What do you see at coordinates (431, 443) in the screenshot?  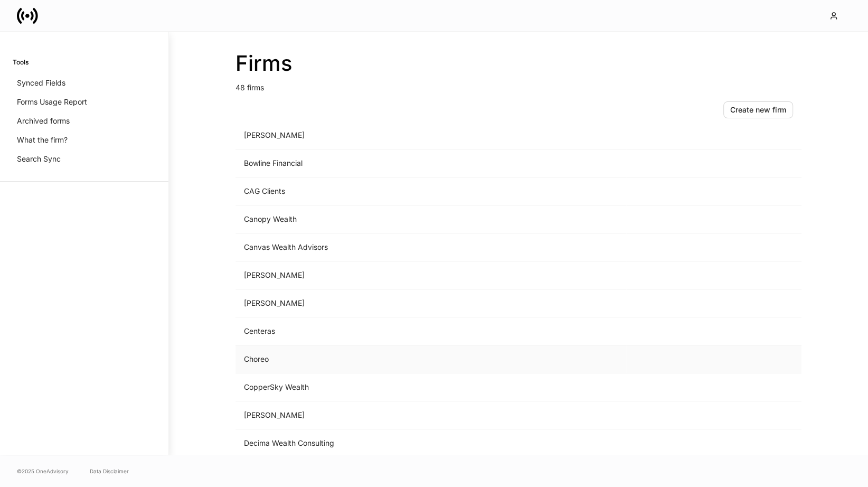 I see `td: Decima Wealth Consulting` at bounding box center [431, 443].